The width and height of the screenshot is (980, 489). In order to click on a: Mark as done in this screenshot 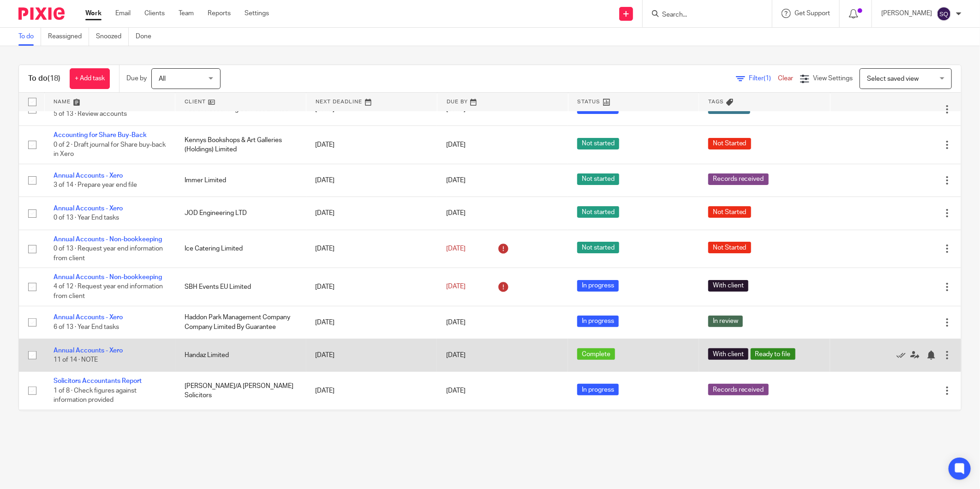, I will do `click(904, 355)`.